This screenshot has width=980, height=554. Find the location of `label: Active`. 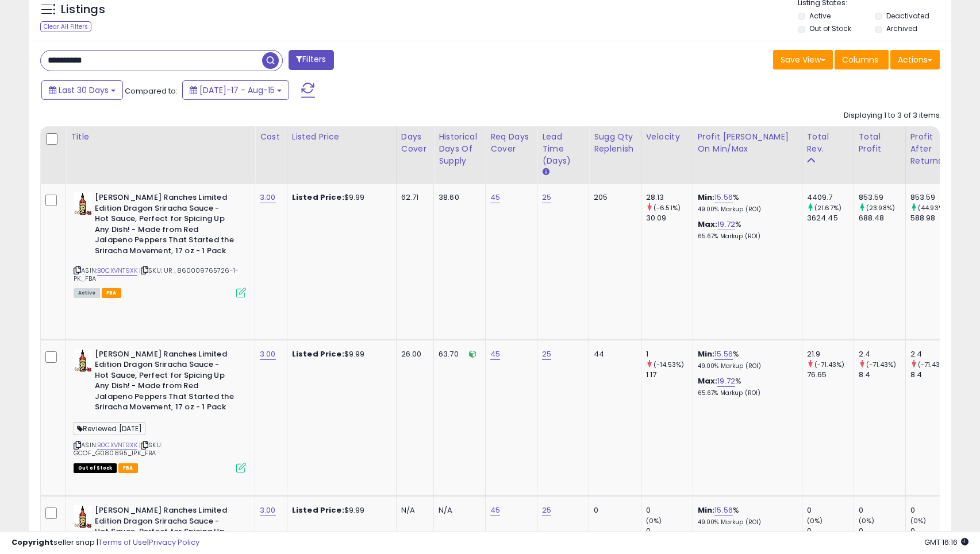

label: Active is located at coordinates (820, 15).